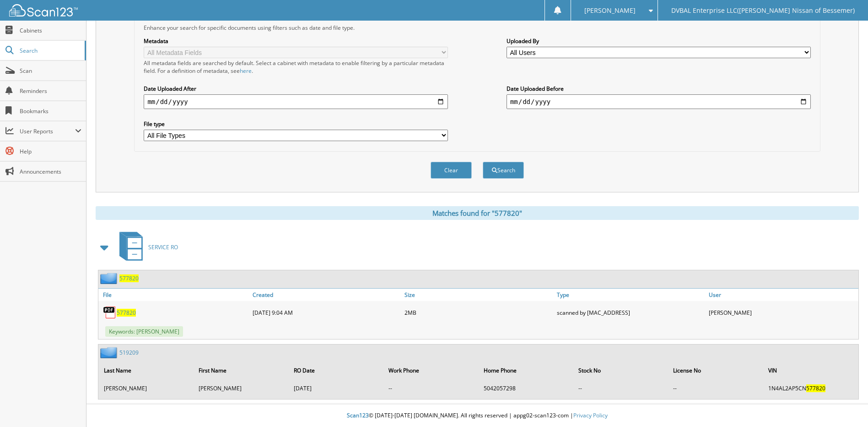 This screenshot has height=427, width=868. I want to click on th: VIN, so click(811, 370).